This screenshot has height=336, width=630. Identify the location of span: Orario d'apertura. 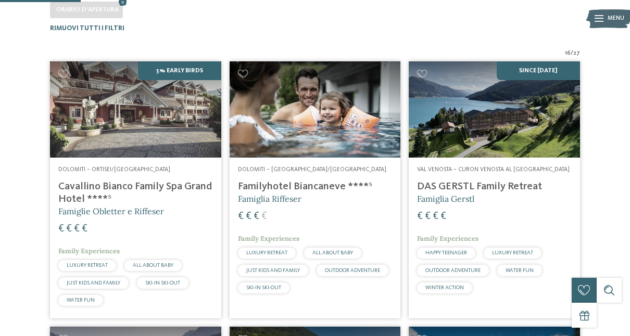
(87, 9).